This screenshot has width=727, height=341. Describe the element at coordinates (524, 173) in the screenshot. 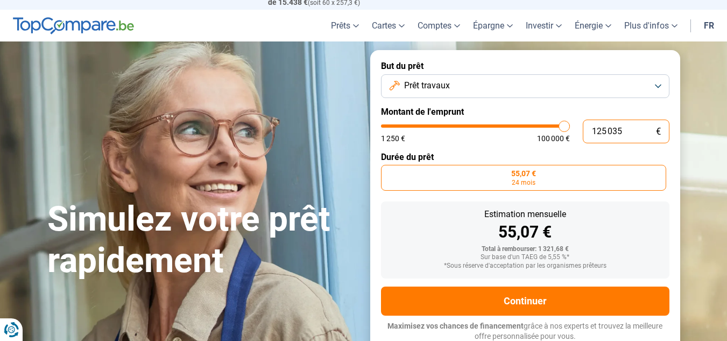

I see `span: 55,07 €` at that location.